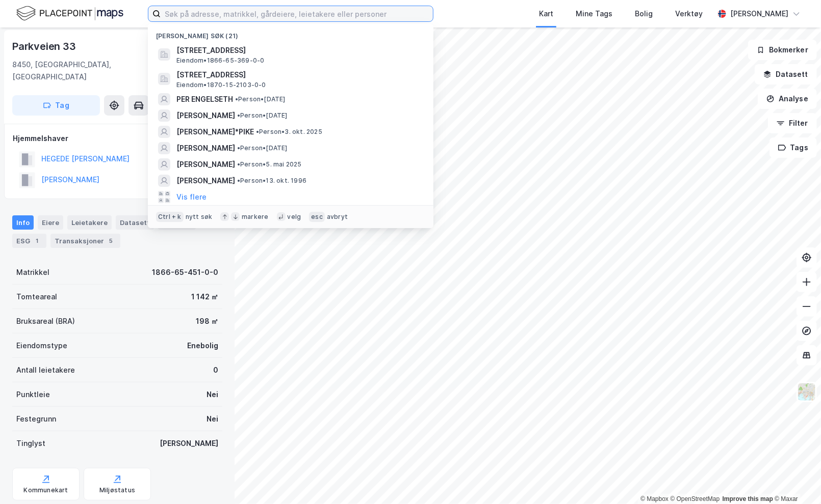 This screenshot has width=821, height=504. I want to click on div: Miljøstatus, so click(118, 490).